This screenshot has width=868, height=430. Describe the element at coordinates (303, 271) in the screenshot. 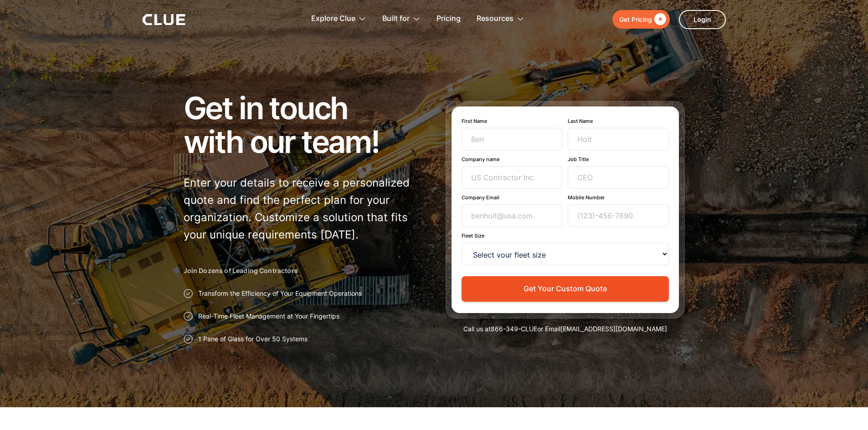

I see `h2: Join Dozens of Leading Contractors` at that location.